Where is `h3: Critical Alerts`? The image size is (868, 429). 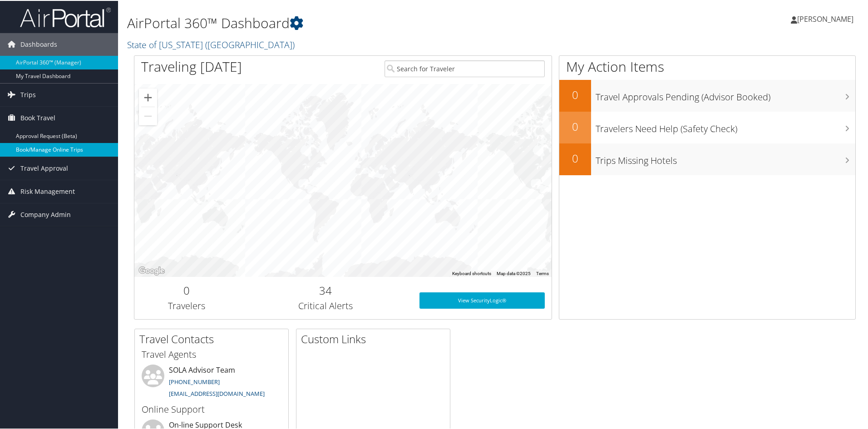 h3: Critical Alerts is located at coordinates (325, 306).